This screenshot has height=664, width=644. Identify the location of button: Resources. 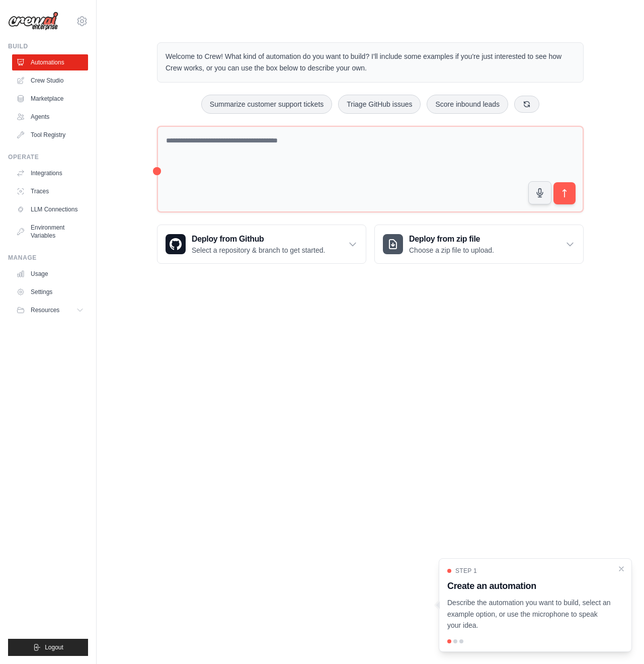
(50, 310).